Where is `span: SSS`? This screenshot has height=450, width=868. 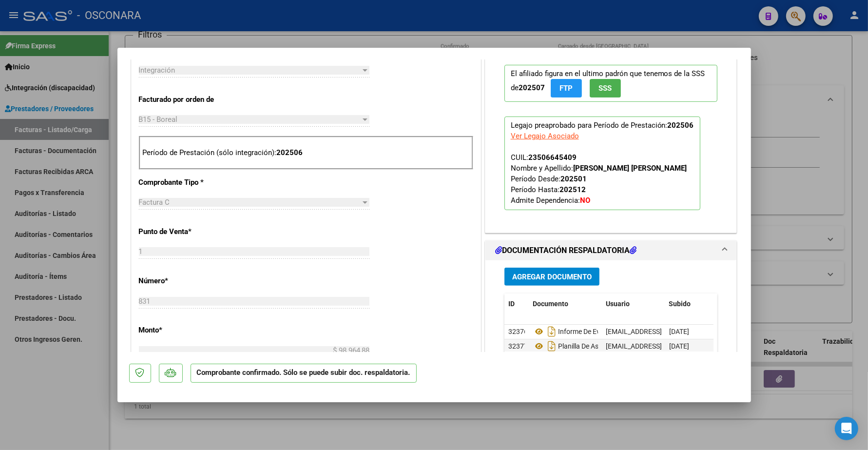 span: SSS is located at coordinates (605, 89).